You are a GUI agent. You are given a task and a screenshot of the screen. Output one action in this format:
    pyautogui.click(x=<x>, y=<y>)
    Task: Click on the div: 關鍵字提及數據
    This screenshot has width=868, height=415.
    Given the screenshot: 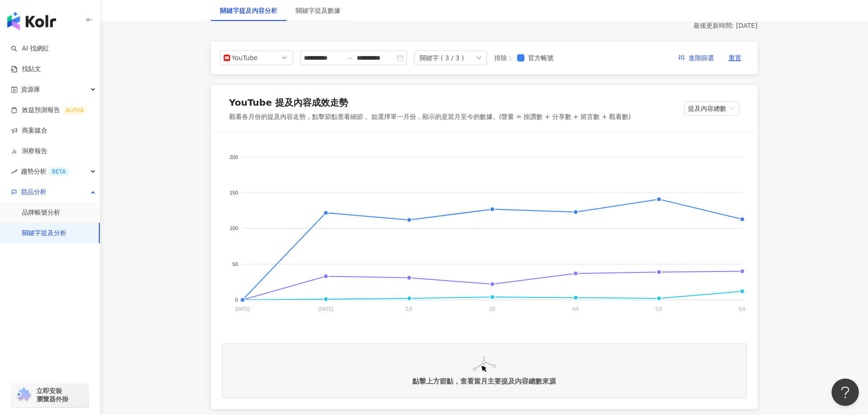 What is the action you would take?
    pyautogui.click(x=318, y=11)
    